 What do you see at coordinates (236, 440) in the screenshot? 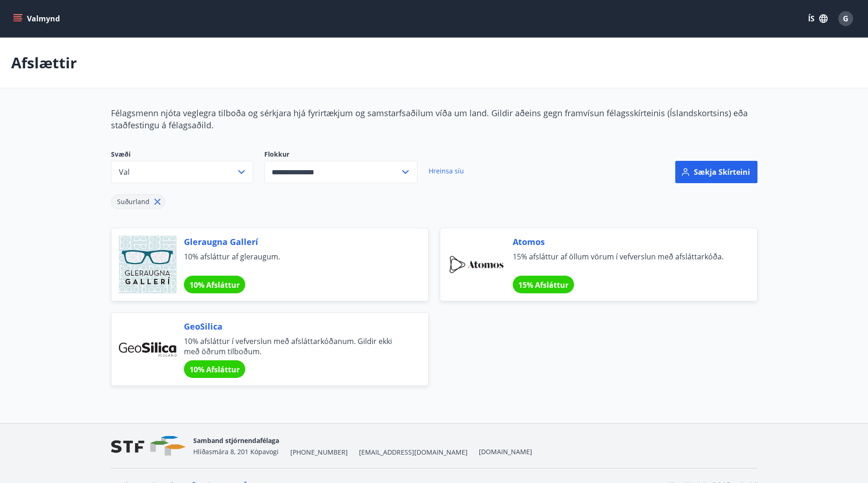
I see `span: Samband stjórnendafélaga` at bounding box center [236, 440].